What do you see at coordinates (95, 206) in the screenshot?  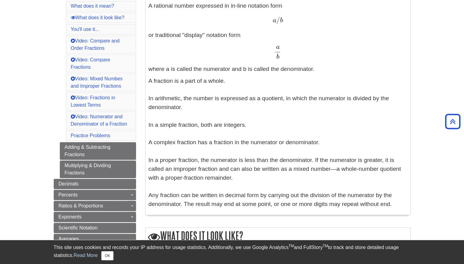 I see `a: Ratios & Proportions` at bounding box center [95, 206].